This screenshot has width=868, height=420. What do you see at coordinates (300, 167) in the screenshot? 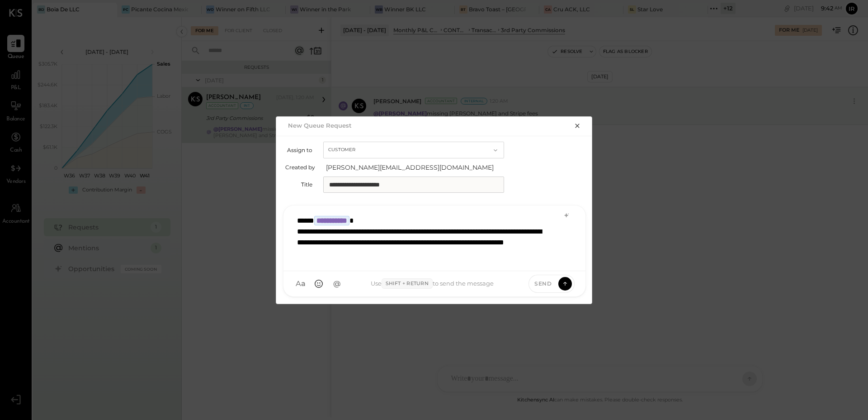
I see `label: Created by` at bounding box center [300, 167].